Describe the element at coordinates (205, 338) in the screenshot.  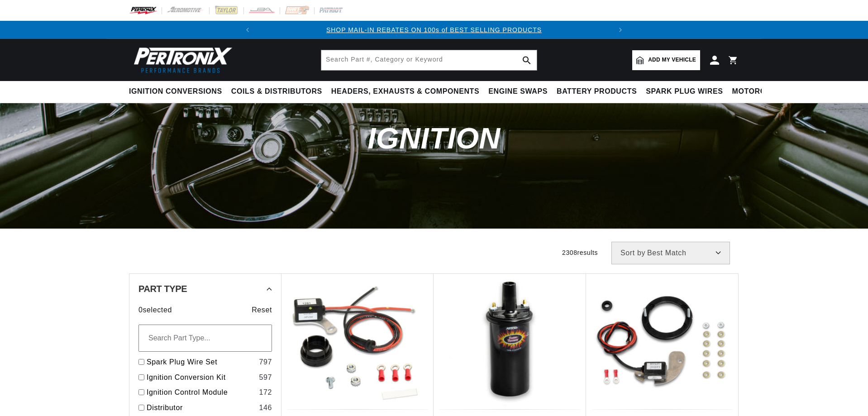
I see `input: Search Part Type...` at that location.